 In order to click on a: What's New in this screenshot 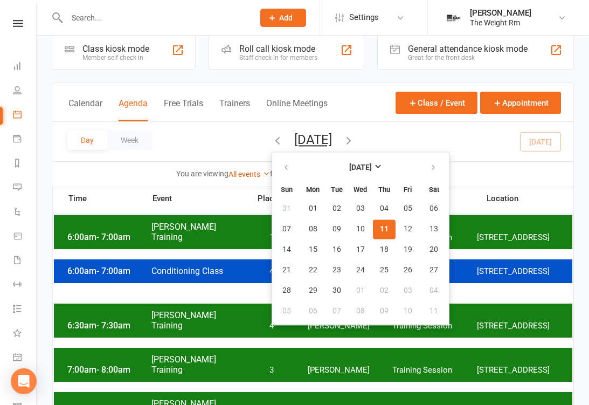, I will do `click(25, 334)`.